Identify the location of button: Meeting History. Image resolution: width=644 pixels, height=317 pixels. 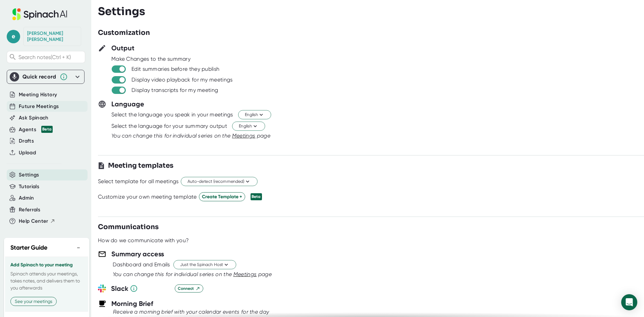
(38, 94).